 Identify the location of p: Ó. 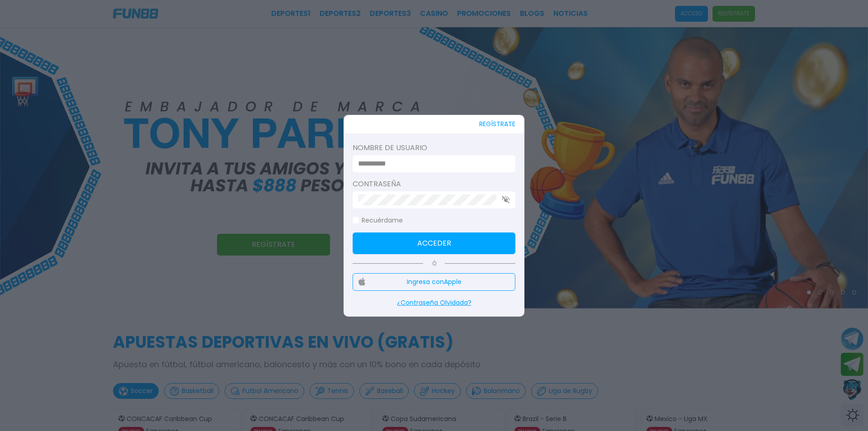
(434, 264).